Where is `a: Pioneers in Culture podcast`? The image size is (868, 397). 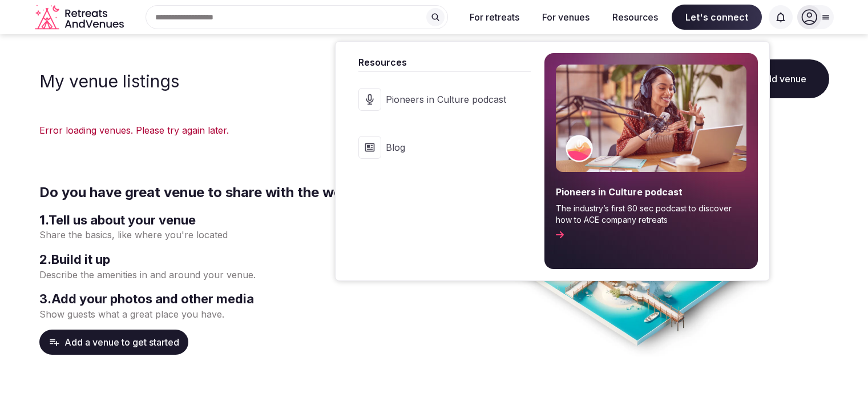
a: Pioneers in Culture podcast is located at coordinates (438, 99).